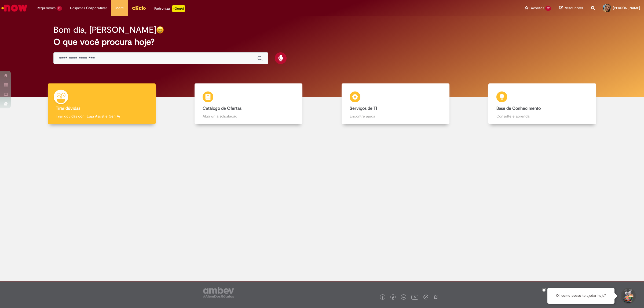 The width and height of the screenshot is (644, 308). Describe the element at coordinates (395, 104) in the screenshot. I see `a: Serviços de TI Encontre ajuda` at that location.